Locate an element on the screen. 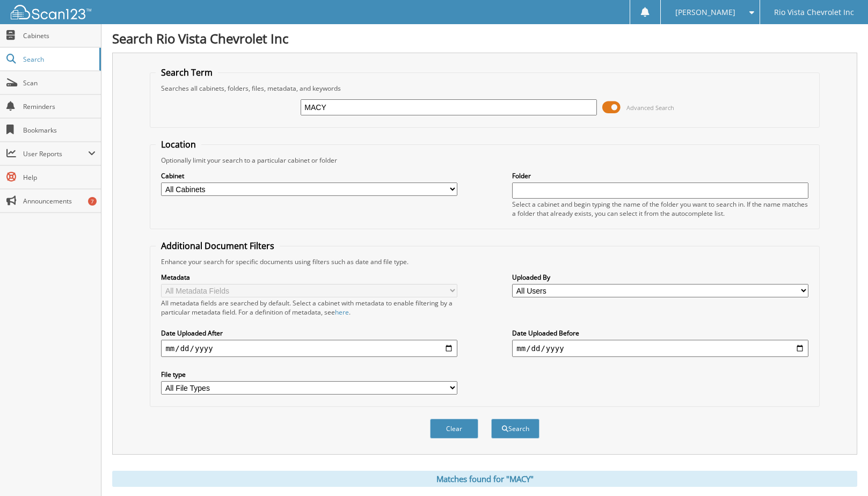  div: Select a cabinet and begin typing the name of the folder you want to search in. If the name match... is located at coordinates (660, 208).